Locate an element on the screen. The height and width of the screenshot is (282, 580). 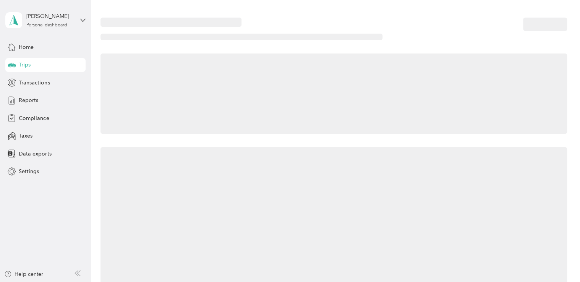
div: Personal dashboard is located at coordinates (47, 25).